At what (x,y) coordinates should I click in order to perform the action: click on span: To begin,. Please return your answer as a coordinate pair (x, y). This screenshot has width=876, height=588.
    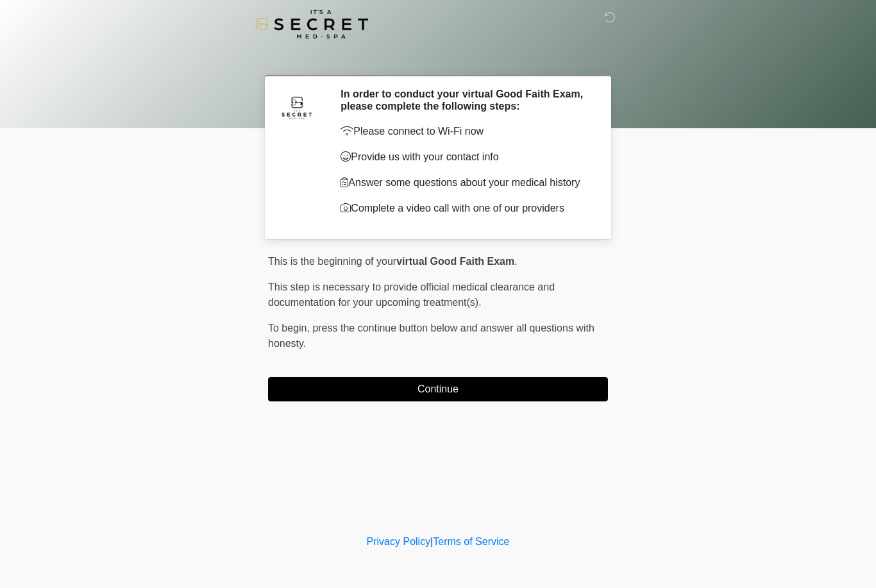
    Looking at the image, I should click on (290, 327).